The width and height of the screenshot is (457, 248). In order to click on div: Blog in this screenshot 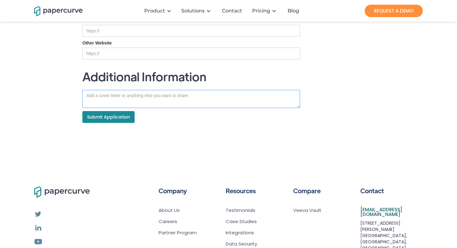, I will do `click(293, 11)`.